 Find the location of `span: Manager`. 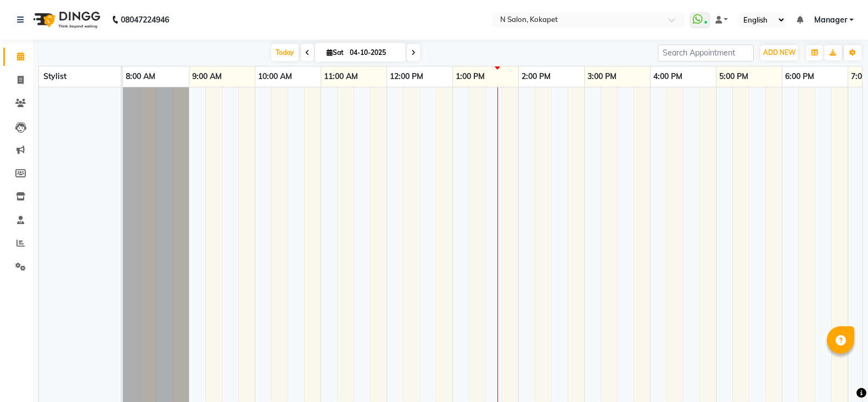

span: Manager is located at coordinates (831, 20).